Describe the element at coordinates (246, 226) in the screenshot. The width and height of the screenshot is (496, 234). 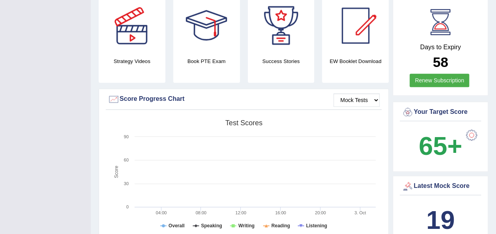
I see `tspan: Writing` at that location.